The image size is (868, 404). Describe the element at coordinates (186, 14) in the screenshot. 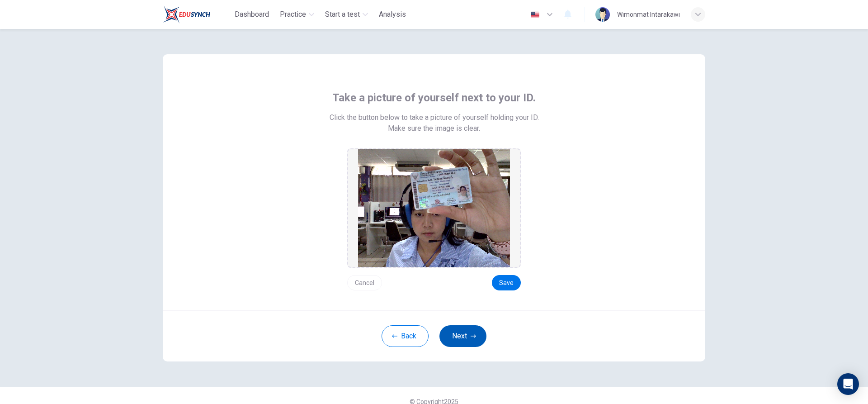

I see `img: Train Test logo` at that location.